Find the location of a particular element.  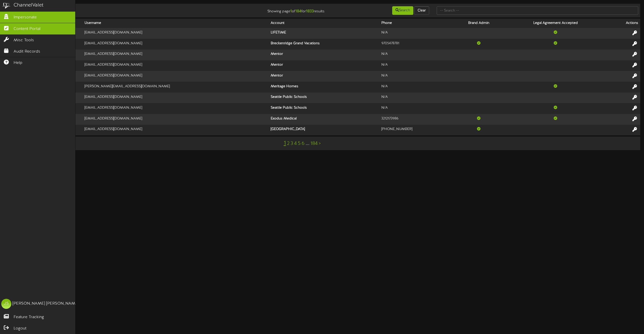

a: 1 is located at coordinates (285, 144).